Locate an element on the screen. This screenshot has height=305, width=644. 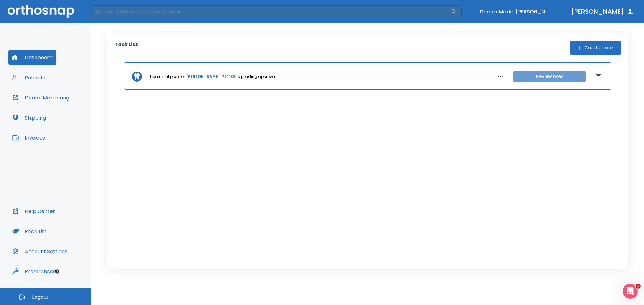
button: Preferences is located at coordinates (34, 272).